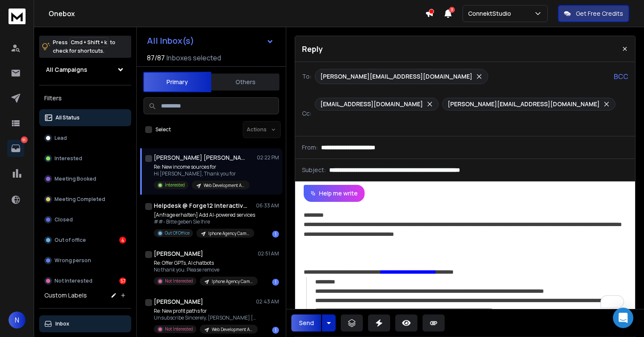  Describe the element at coordinates (205, 270) in the screenshot. I see `p: No thank you. Please remove` at that location.